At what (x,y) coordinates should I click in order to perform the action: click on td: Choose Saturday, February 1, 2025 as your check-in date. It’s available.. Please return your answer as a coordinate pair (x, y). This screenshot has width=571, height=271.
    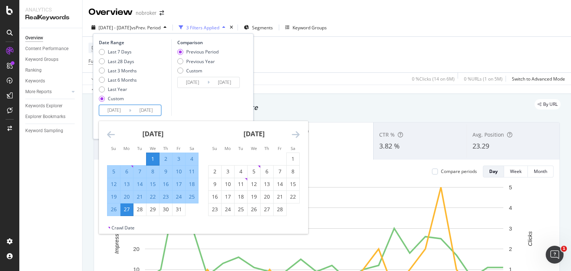
    Looking at the image, I should click on (293, 159).